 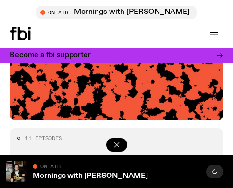 What do you see at coordinates (16, 172) in the screenshot?
I see `a: Sam blankly stares at the camera, brightly lit by a camera flash wearing a hat collared shirt and...` at bounding box center [16, 172].